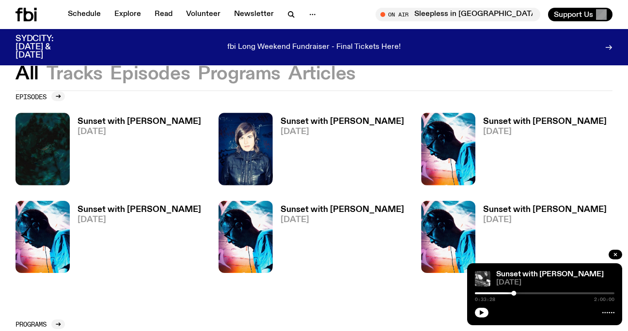 This screenshot has width=628, height=331. What do you see at coordinates (40, 325) in the screenshot?
I see `a: Programs` at bounding box center [40, 325].